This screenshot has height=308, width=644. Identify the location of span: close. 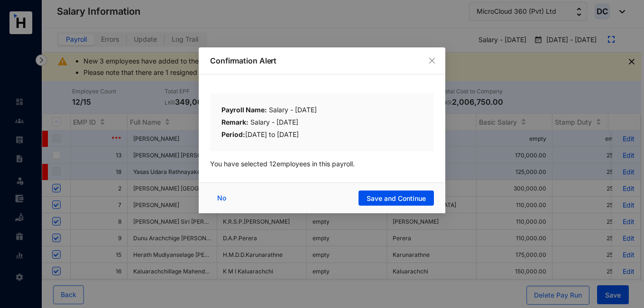
(432, 61).